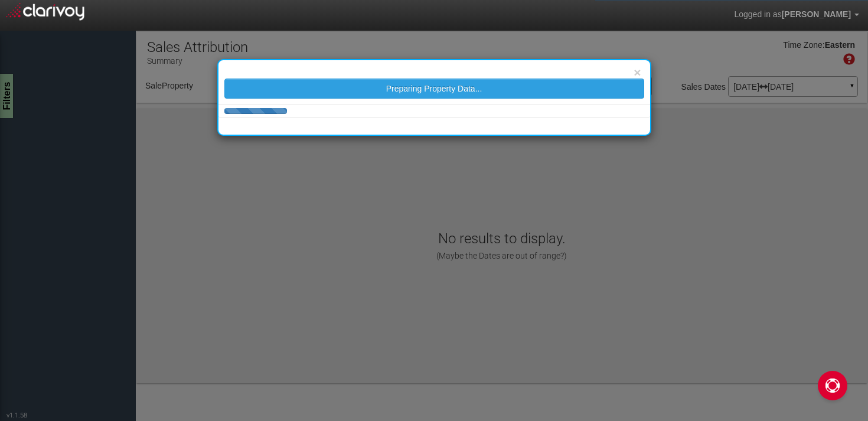  What do you see at coordinates (758, 14) in the screenshot?
I see `span: Logged in as` at bounding box center [758, 14].